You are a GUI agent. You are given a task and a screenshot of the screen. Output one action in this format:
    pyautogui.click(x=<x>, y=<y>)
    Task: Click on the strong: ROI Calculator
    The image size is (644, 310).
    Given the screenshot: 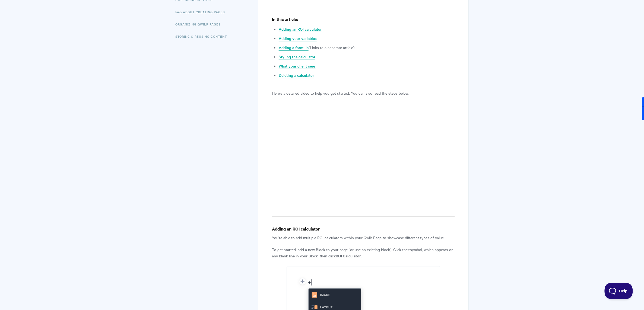 What is the action you would take?
    pyautogui.click(x=348, y=256)
    